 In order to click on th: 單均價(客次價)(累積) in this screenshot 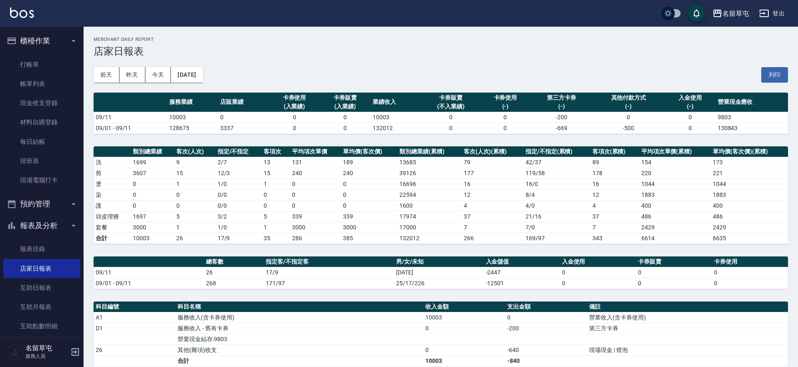, I will do `click(749, 152)`.